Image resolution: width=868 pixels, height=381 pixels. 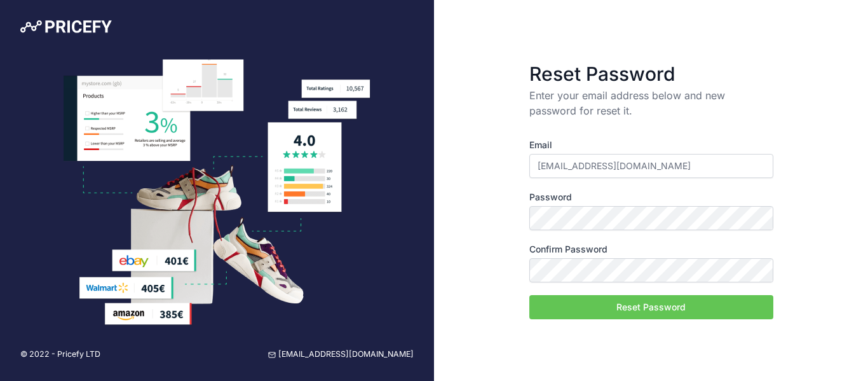 I want to click on label: Password, so click(x=651, y=197).